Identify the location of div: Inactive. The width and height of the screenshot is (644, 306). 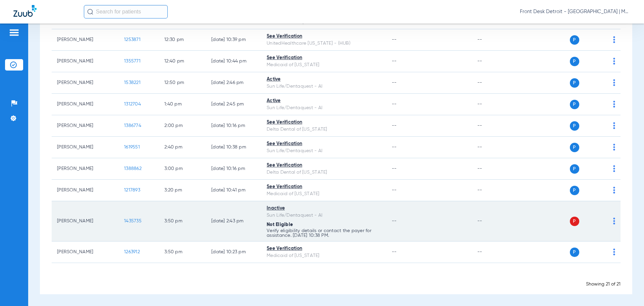
(324, 208).